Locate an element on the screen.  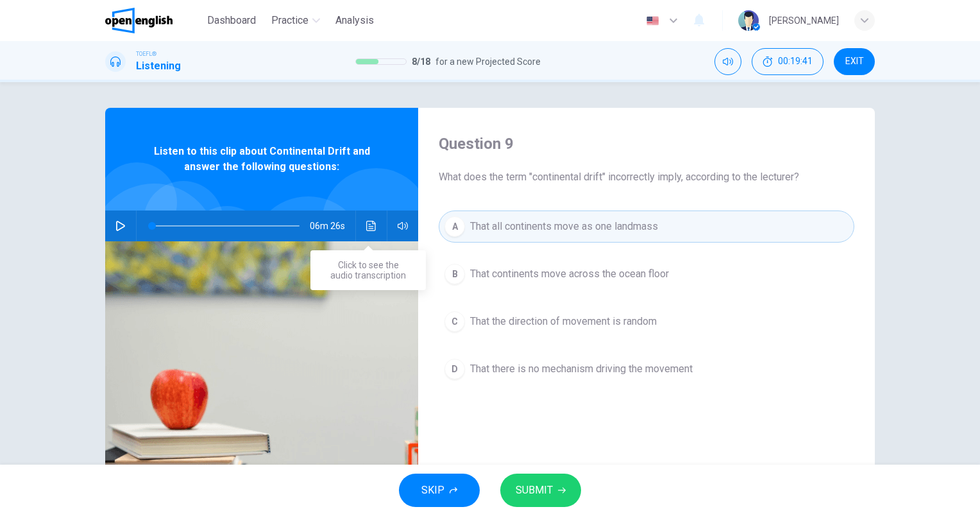
h4: Question 9 is located at coordinates (647, 144).